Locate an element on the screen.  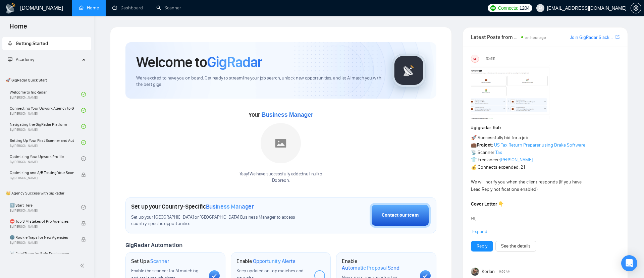
span: Korlan is located at coordinates (488, 272).